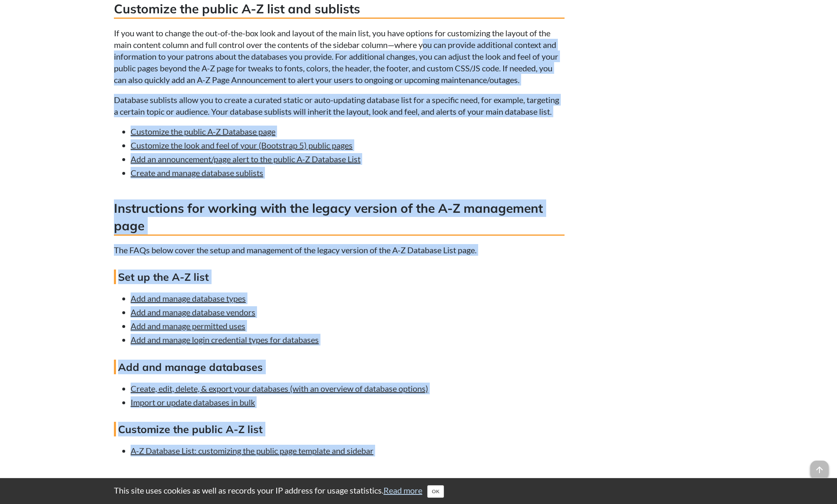 The height and width of the screenshot is (504, 837). I want to click on h4: Add and manage databases, so click(339, 367).